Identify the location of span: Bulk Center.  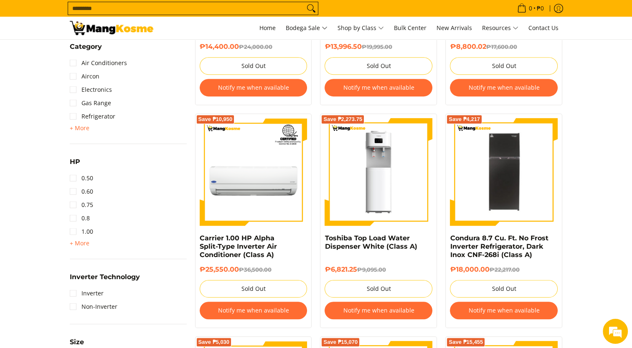
(410, 28).